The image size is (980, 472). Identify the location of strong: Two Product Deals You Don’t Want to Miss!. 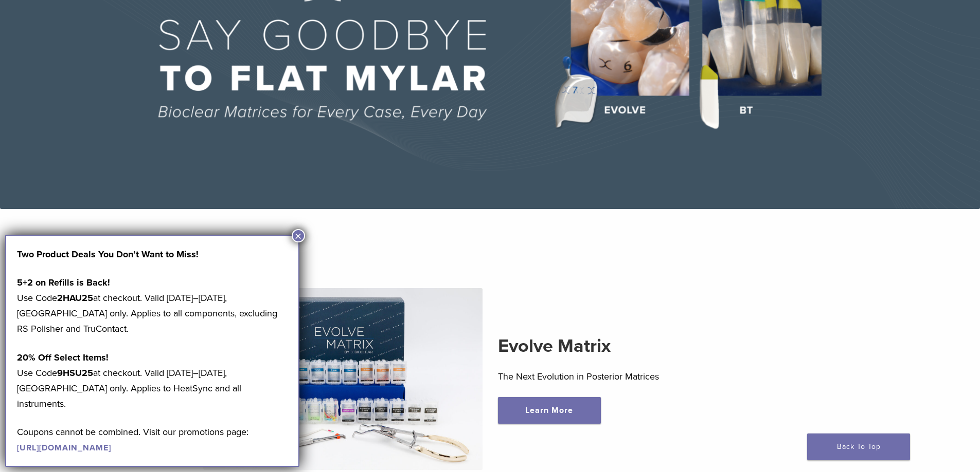
(108, 254).